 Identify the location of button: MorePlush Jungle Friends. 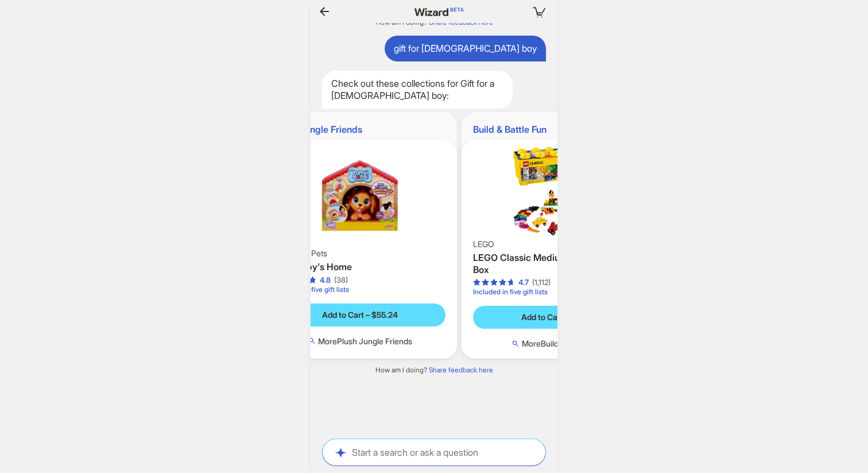
(360, 341).